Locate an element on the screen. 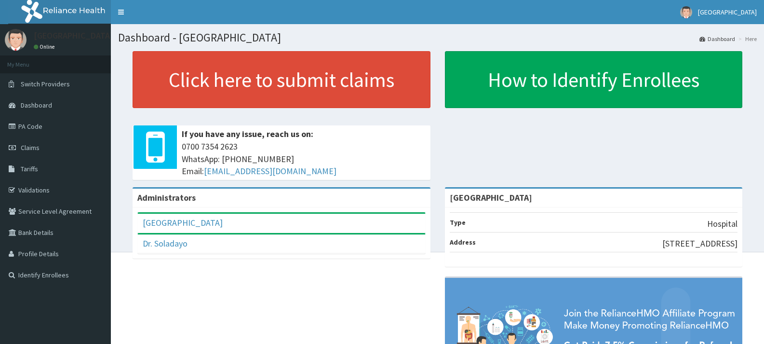  b: Address is located at coordinates (463, 242).